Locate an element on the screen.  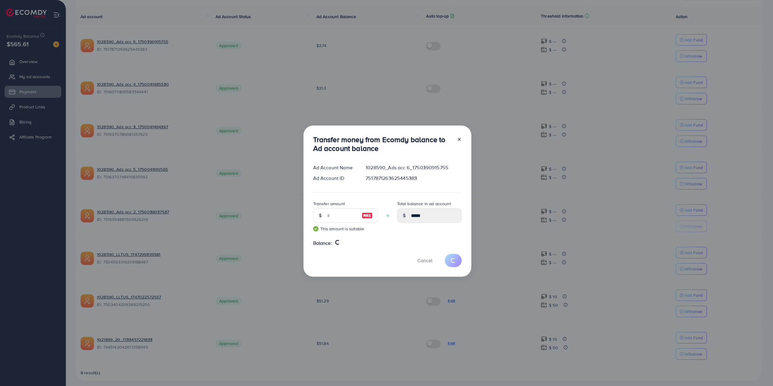
small: This amount is suitable is located at coordinates (345, 229).